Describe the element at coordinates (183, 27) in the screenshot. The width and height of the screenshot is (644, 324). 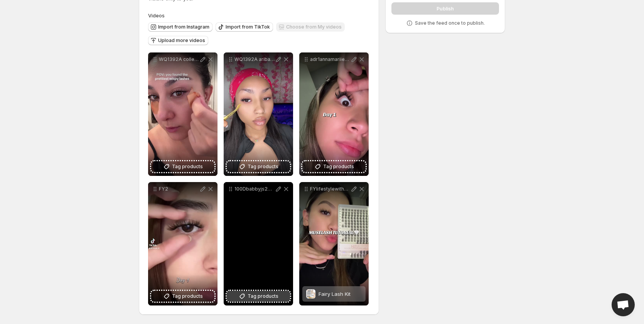
I see `span: Import from Instagram` at that location.